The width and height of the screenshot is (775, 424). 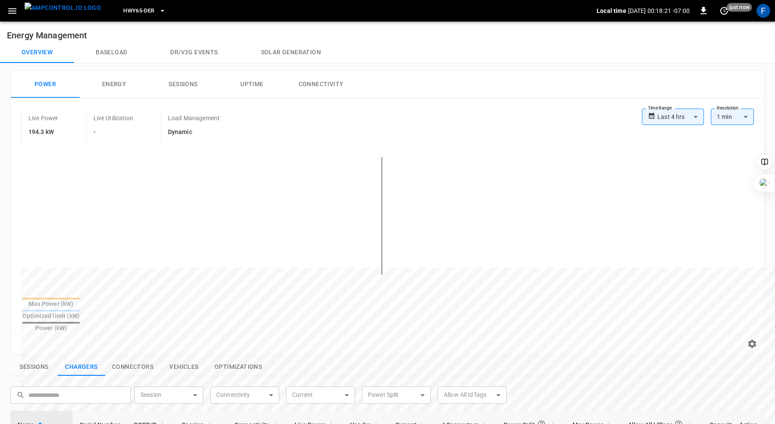 What do you see at coordinates (45, 84) in the screenshot?
I see `button: Power` at bounding box center [45, 84].